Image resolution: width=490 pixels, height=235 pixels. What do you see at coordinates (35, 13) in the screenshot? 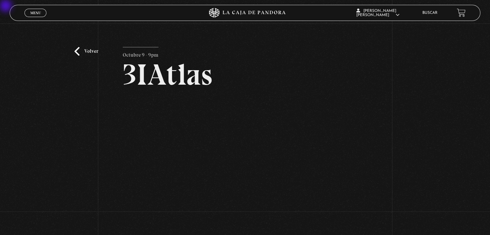
I see `span: Menu` at bounding box center [35, 13].